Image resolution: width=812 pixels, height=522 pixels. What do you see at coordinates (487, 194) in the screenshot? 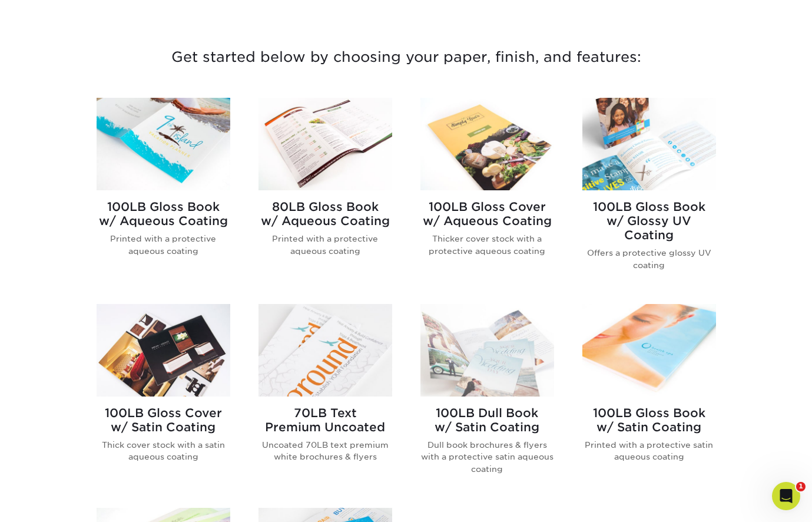
I see `a: 100LB Gloss Cover<br/>w/ Aqueous Coating Brochures & Flyers 100LB Gloss Coverw/ Aqueous Coating T...` at bounding box center [487, 194].